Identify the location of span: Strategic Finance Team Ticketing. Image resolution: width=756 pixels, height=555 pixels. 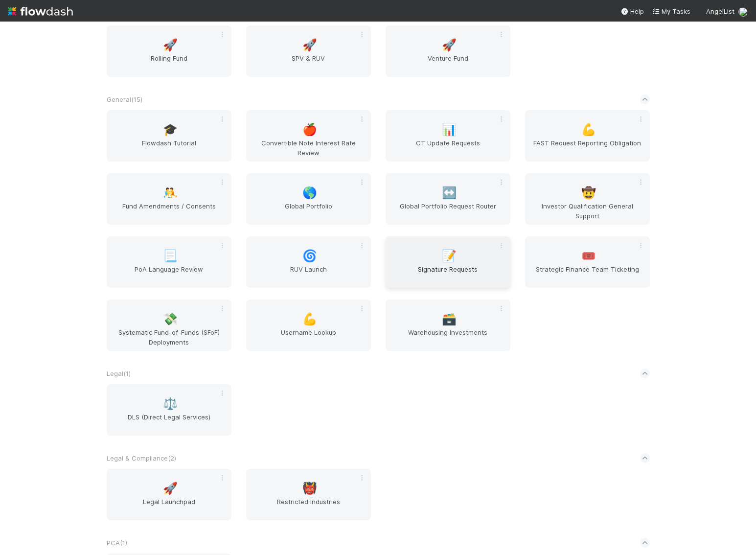
(587, 274).